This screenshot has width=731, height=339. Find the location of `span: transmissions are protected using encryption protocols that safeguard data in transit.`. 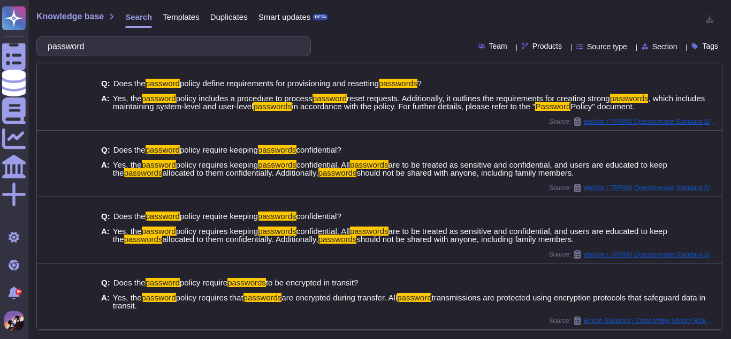

span: transmissions are protected using encryption protocols that safeguard data in transit. is located at coordinates (409, 301).